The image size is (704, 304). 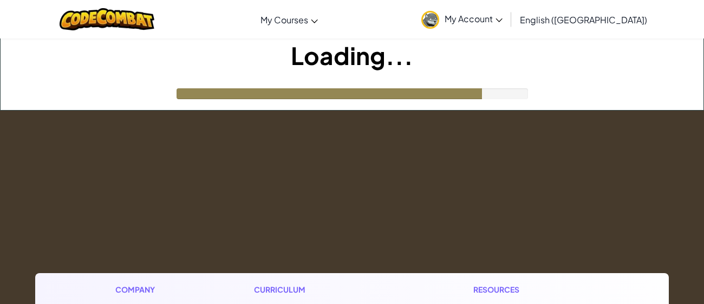 What do you see at coordinates (140, 289) in the screenshot?
I see `h1: Company` at bounding box center [140, 289].